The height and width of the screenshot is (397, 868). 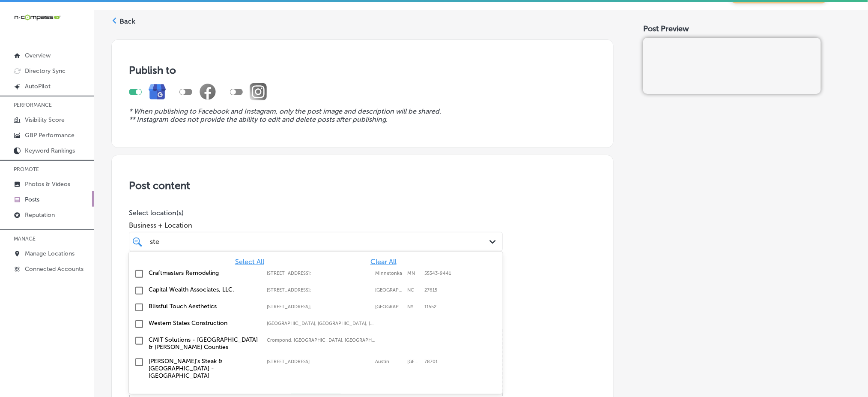 I want to click on label: CMIT Solutions - Northern Westchester & Putnam Counties, so click(x=204, y=343).